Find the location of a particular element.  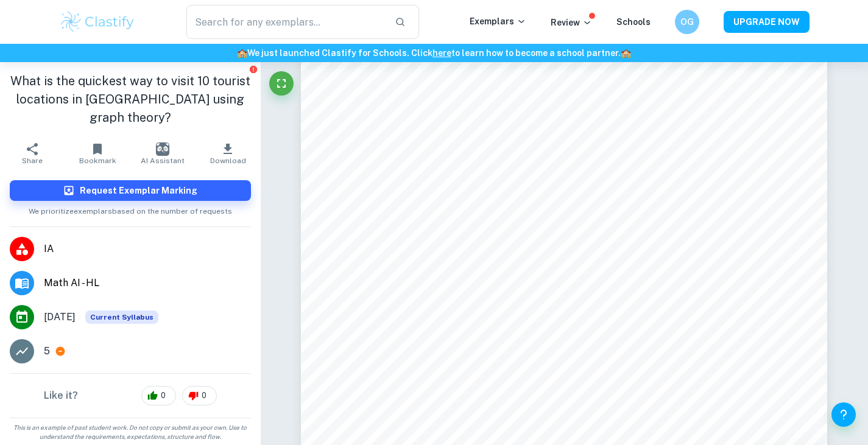

button: Report issue is located at coordinates (254, 69).